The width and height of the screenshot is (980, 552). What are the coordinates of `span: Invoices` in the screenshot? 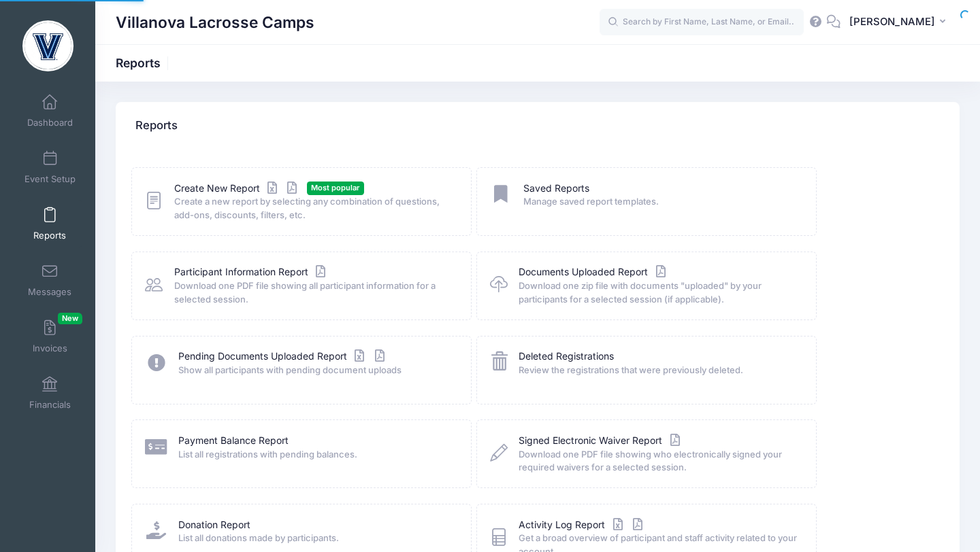 It's located at (50, 348).